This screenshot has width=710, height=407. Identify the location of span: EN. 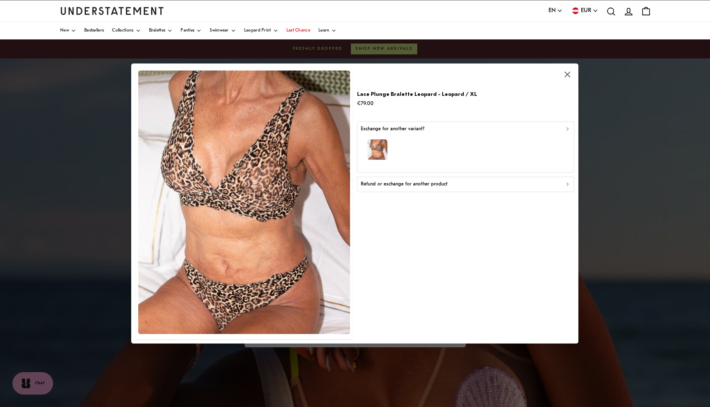
(552, 11).